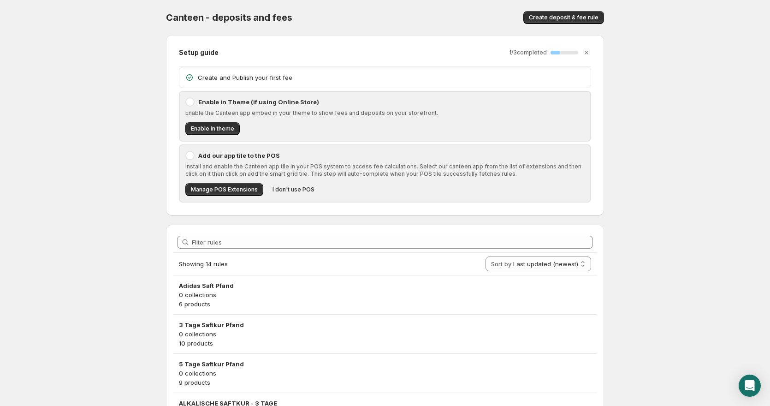 Image resolution: width=770 pixels, height=406 pixels. I want to click on button: I don't use POS, so click(293, 190).